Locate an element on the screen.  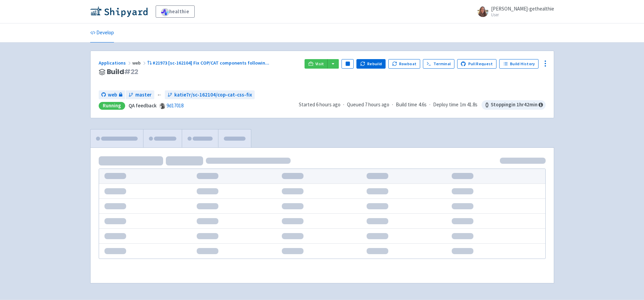
span: #21973 [sc-162104] Fix COP/CAT components followin ... is located at coordinates (211, 63).